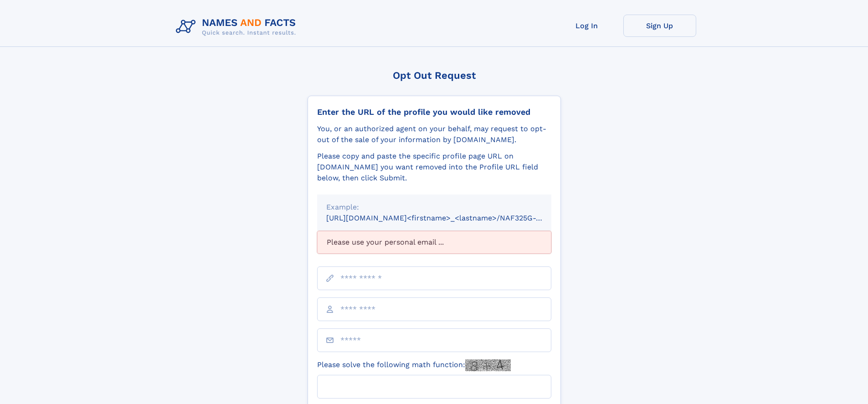  I want to click on img: Logo Names and Facts, so click(238, 27).